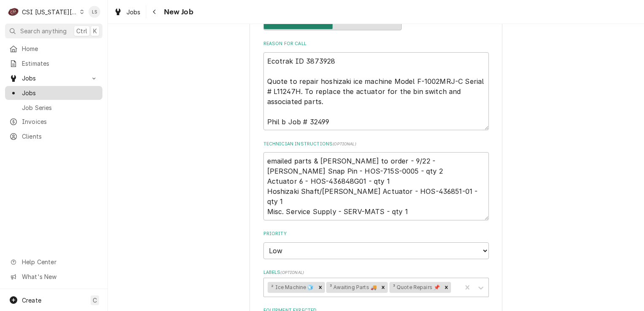 This screenshot has width=644, height=311. I want to click on a: Home, so click(53, 49).